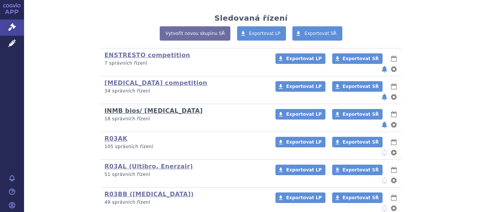  I want to click on a: Vytvořit novou skupinu SŘ, so click(195, 33).